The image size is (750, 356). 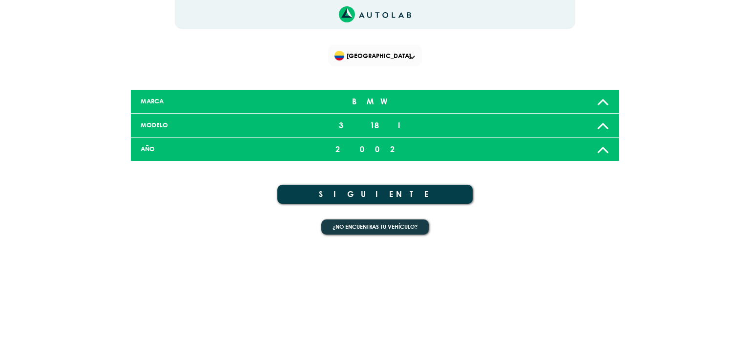 What do you see at coordinates (375, 149) in the screenshot?
I see `div: 2002` at bounding box center [375, 149].